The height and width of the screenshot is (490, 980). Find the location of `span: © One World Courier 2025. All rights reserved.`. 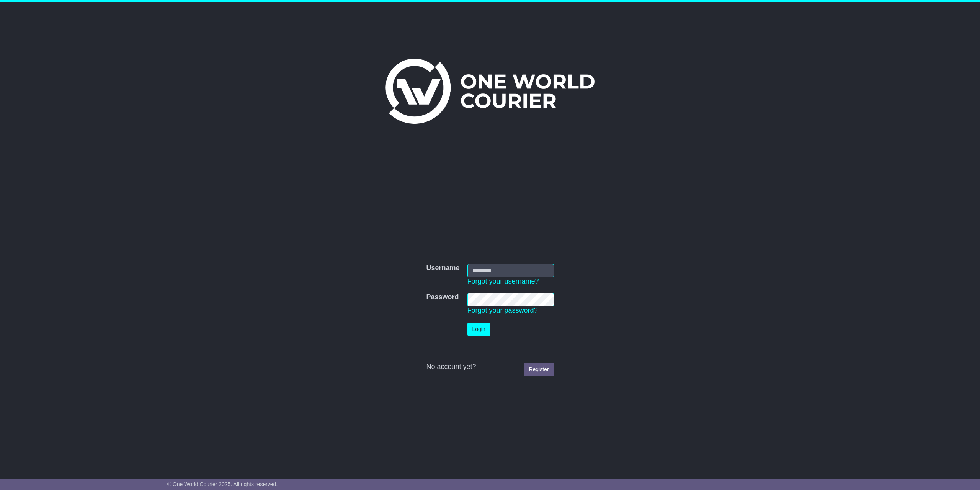

span: © One World Courier 2025. All rights reserved. is located at coordinates (222, 484).